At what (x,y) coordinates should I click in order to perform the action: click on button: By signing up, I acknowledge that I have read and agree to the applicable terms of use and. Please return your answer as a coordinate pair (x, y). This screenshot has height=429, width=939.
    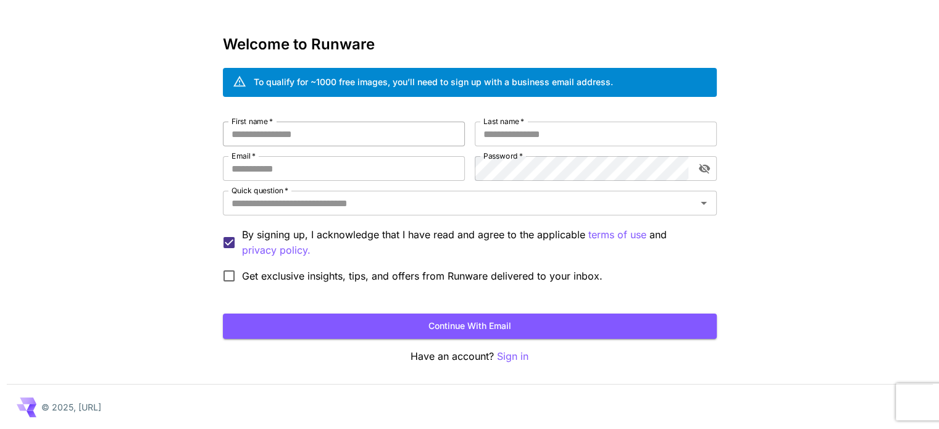
    Looking at the image, I should click on (276, 250).